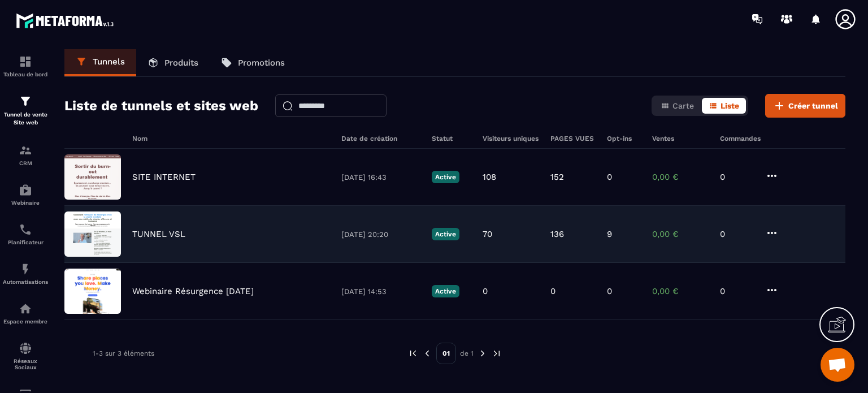 This screenshot has height=393, width=868. I want to click on a: social-networksocial-networkRéseaux Sociaux, so click(25, 355).